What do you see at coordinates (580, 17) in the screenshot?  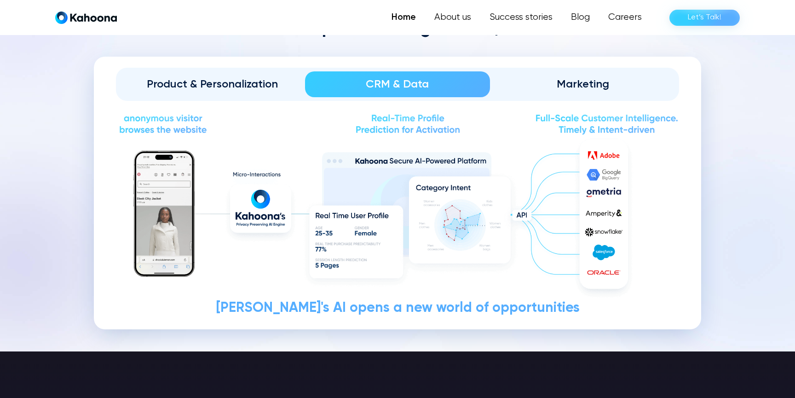 I see `a: Blog` at bounding box center [580, 17].